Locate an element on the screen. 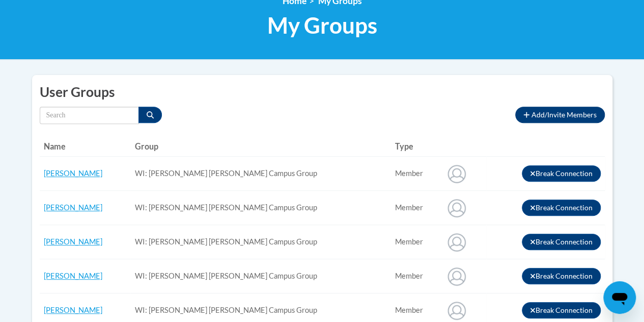 The height and width of the screenshot is (322, 644). th: Name is located at coordinates (85, 146).